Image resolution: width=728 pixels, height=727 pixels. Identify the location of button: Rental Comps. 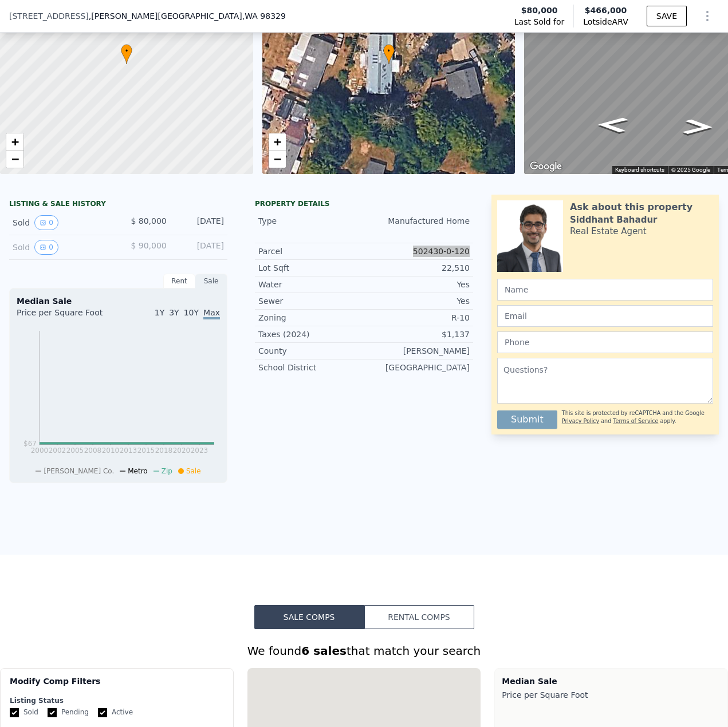
(420, 618).